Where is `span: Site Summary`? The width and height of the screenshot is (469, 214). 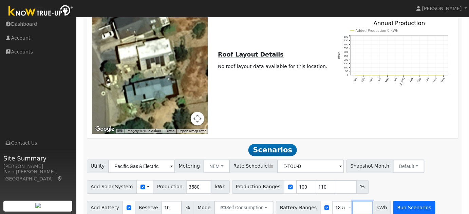
span: Site Summary is located at coordinates (38, 158).